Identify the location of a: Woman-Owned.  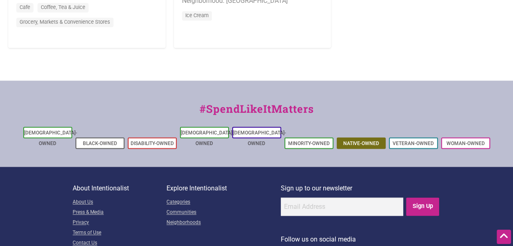
(466, 143).